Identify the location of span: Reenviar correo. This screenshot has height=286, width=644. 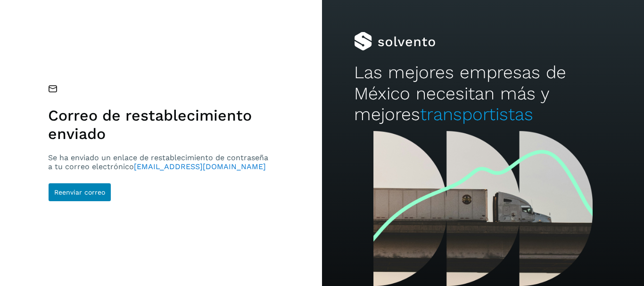
(80, 192).